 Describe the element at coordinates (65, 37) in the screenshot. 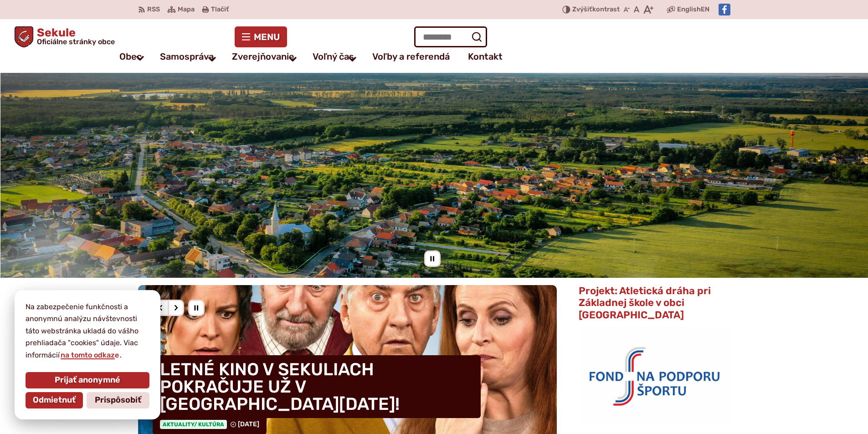

I see `a: Logo Sekule, prejsť na domovskú stránku.` at that location.